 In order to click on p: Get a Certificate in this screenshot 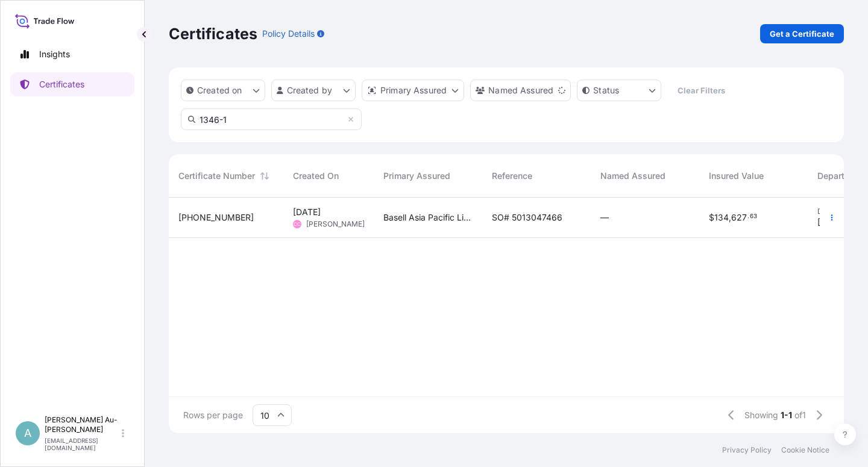, I will do `click(801, 34)`.